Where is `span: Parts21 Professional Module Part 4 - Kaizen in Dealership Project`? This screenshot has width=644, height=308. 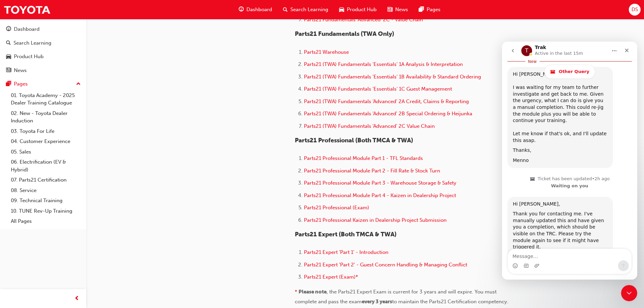
span: Parts21 Professional Module Part 4 - Kaizen in Dealership Project is located at coordinates (380, 195).